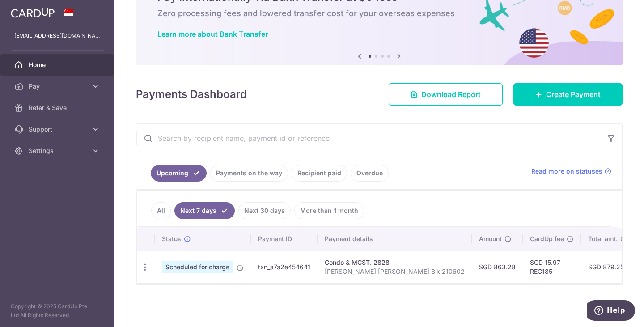 The height and width of the screenshot is (327, 644). Describe the element at coordinates (394, 239) in the screenshot. I see `th: Payment details` at that location.